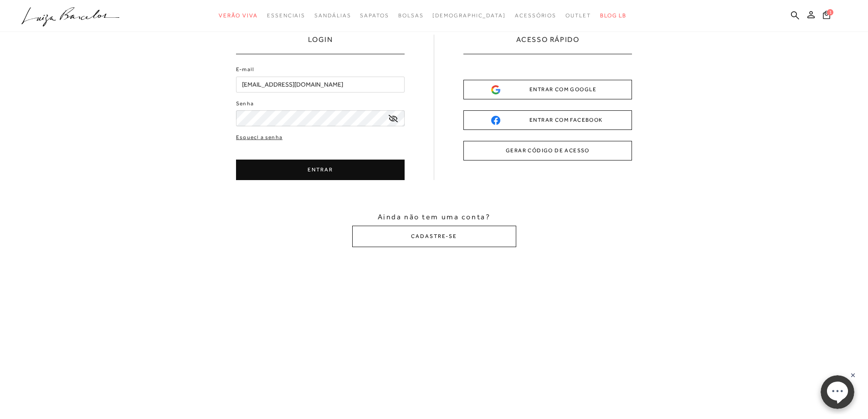  Describe the element at coordinates (434, 236) in the screenshot. I see `button: CADASTRE-SE` at that location.